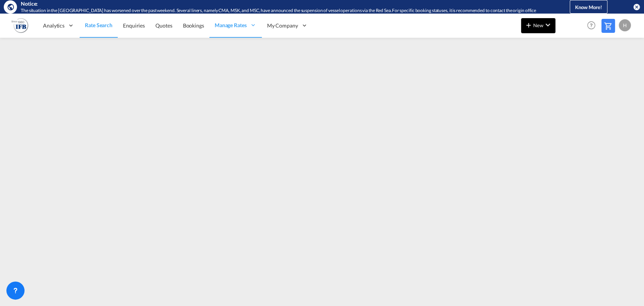 This screenshot has width=644, height=306. I want to click on span: Enquiries, so click(134, 25).